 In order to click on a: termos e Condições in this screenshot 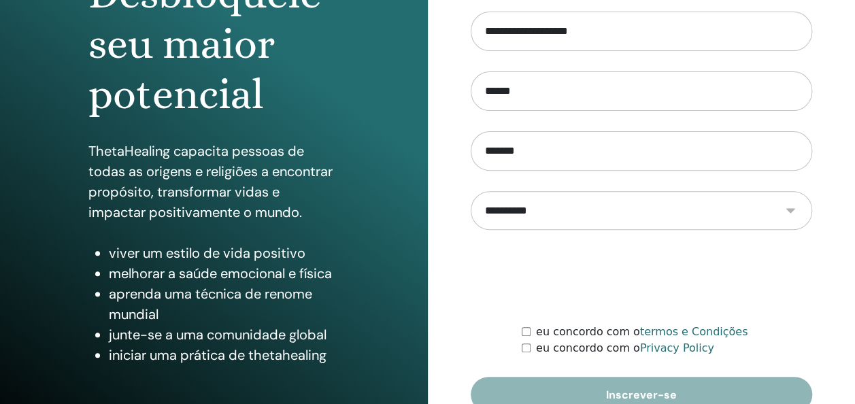, I will do `click(694, 331)`.